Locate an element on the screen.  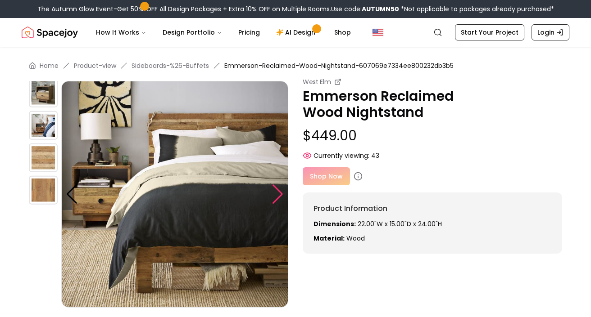
a: Start Your Project is located at coordinates (489, 32).